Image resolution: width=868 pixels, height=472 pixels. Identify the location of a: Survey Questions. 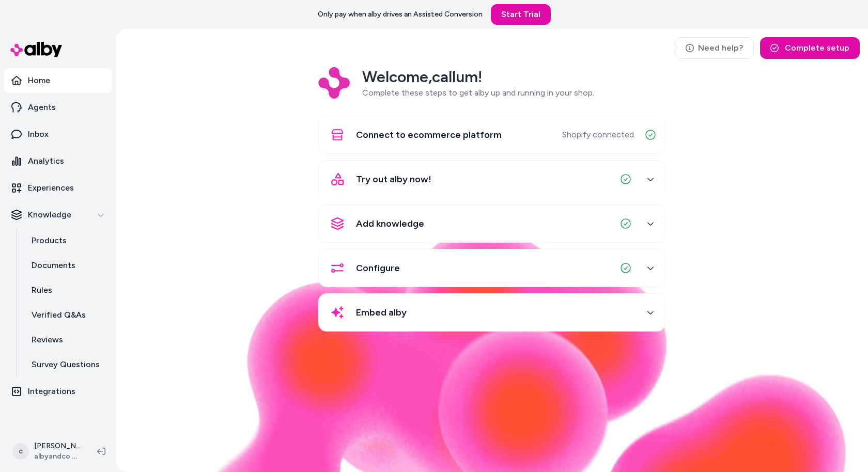
(66, 365).